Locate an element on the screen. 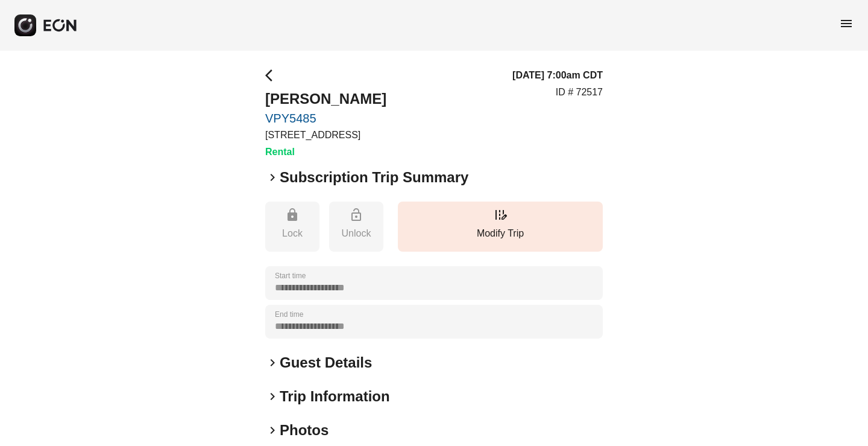 Image resolution: width=868 pixels, height=446 pixels. p: ID # 72517 is located at coordinates (579, 92).